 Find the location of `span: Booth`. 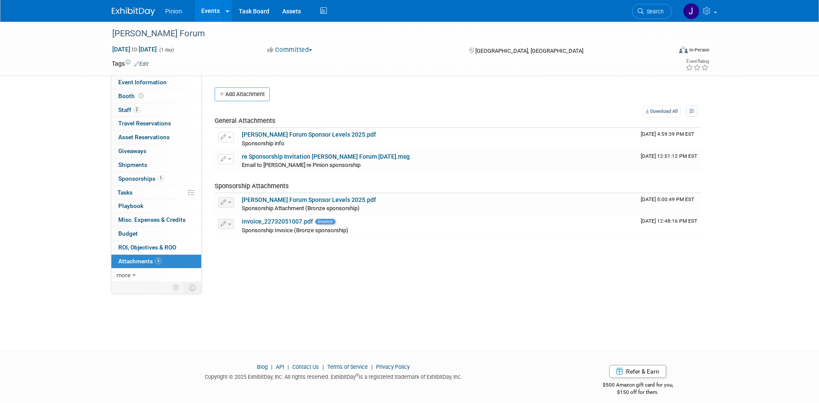

span: Booth is located at coordinates (132, 96).